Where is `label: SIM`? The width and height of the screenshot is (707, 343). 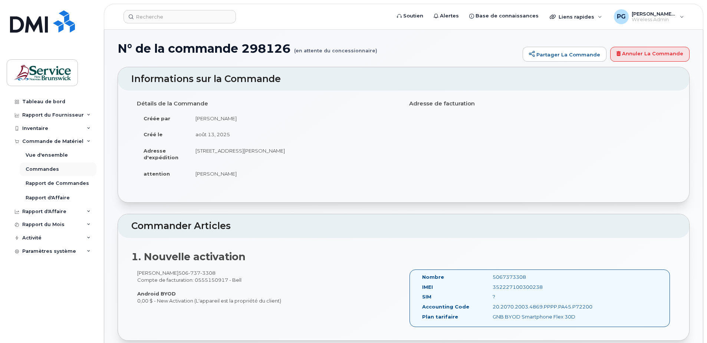
label: SIM is located at coordinates (427, 297).